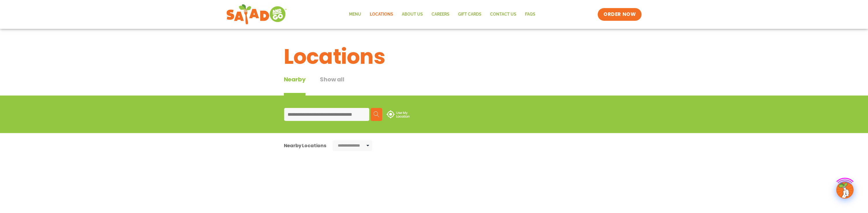 The image size is (868, 213). I want to click on img: search.svg, so click(377, 114).